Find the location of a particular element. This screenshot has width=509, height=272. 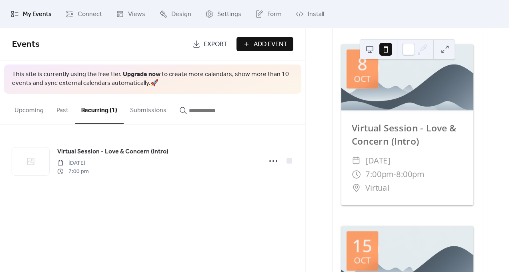

a: Design is located at coordinates (175, 14).